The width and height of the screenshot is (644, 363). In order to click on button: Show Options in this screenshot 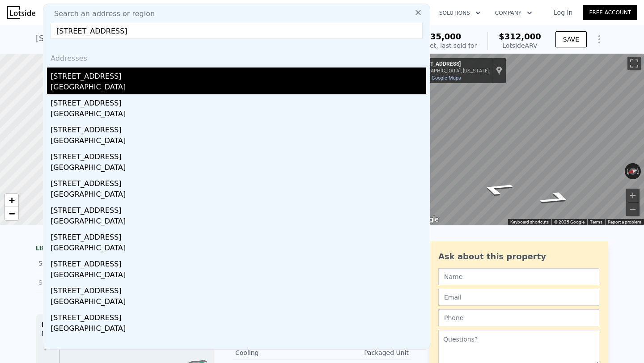, I will do `click(599, 39)`.